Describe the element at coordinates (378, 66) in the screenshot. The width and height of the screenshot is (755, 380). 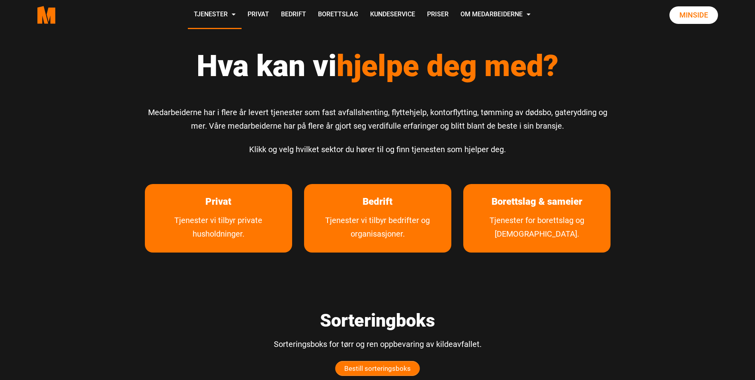
I see `h1: Hva kan vi` at that location.